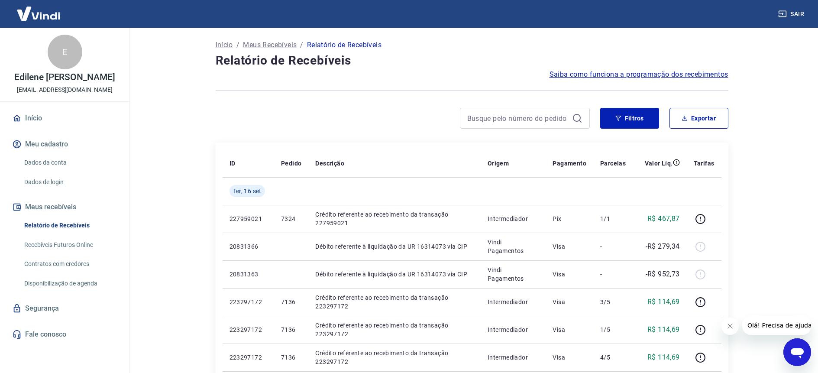 This screenshot has width=818, height=373. What do you see at coordinates (248, 246) in the screenshot?
I see `p: 20831366` at bounding box center [248, 246].